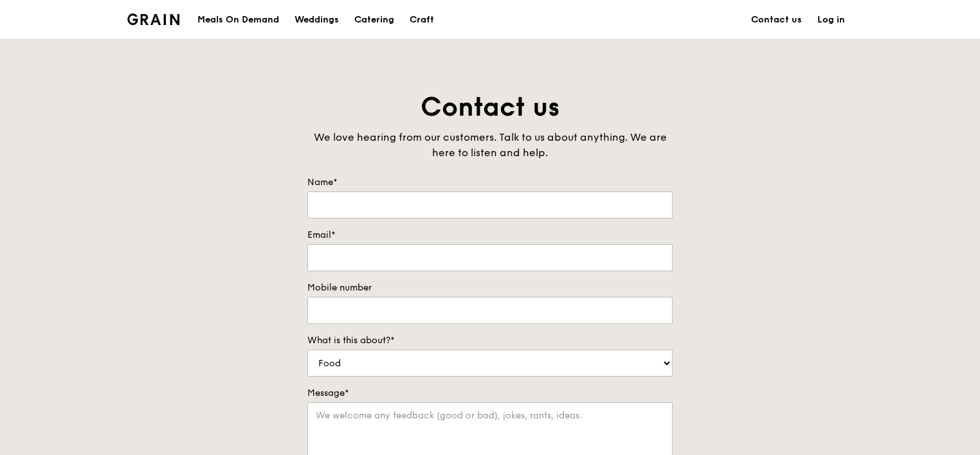 The height and width of the screenshot is (455, 980). Describe the element at coordinates (316, 20) in the screenshot. I see `a: Weddings` at that location.